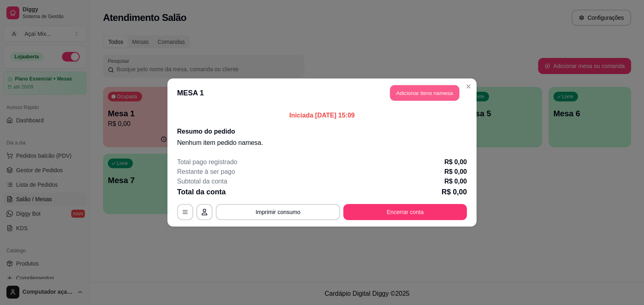 This screenshot has height=305, width=644. I want to click on p: Nenhum item pedido na mesa ., so click(322, 143).